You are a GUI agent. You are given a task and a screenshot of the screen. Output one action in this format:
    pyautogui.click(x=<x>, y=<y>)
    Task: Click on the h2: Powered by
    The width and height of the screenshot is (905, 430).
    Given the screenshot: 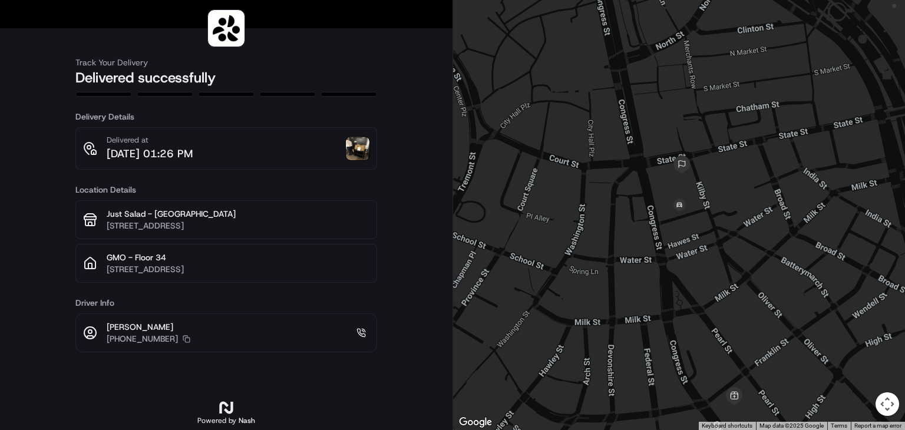 What is the action you would take?
    pyautogui.click(x=226, y=421)
    